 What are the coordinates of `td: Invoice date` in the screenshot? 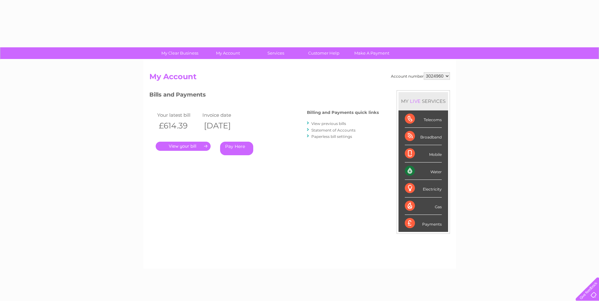 It's located at (224, 115).